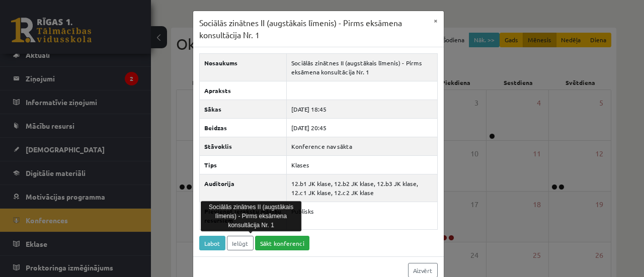 The width and height of the screenshot is (644, 277). I want to click on a: Ielūgt, so click(240, 243).